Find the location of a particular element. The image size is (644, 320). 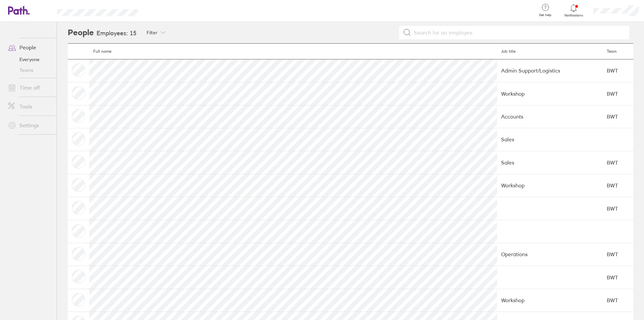

td: Admin Support/Logistics is located at coordinates (550, 71).